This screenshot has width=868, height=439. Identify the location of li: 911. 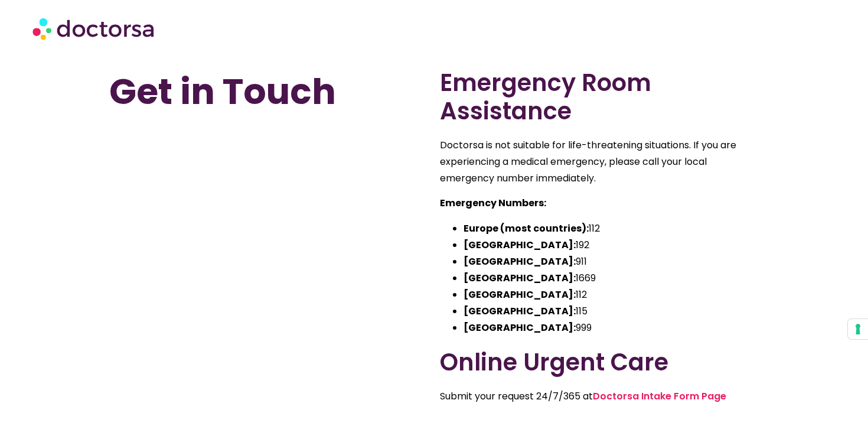
(611, 261).